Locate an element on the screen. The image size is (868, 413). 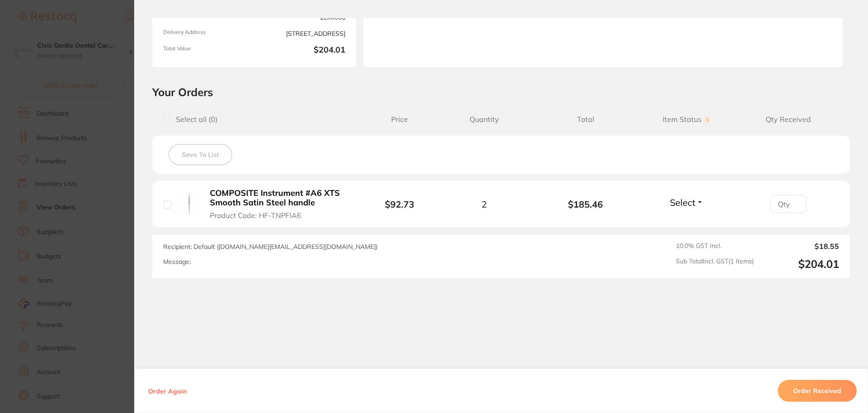
input: Qty is located at coordinates (788, 204).